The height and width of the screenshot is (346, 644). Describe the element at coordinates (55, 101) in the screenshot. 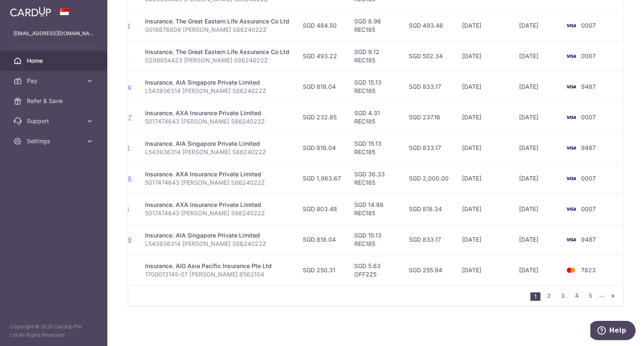

I see `span: Refer & Save` at that location.